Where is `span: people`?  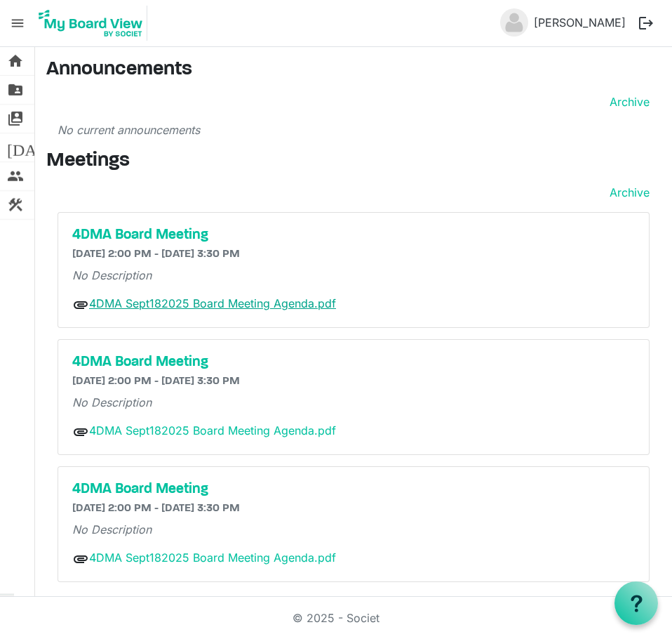
span: people is located at coordinates (16, 176).